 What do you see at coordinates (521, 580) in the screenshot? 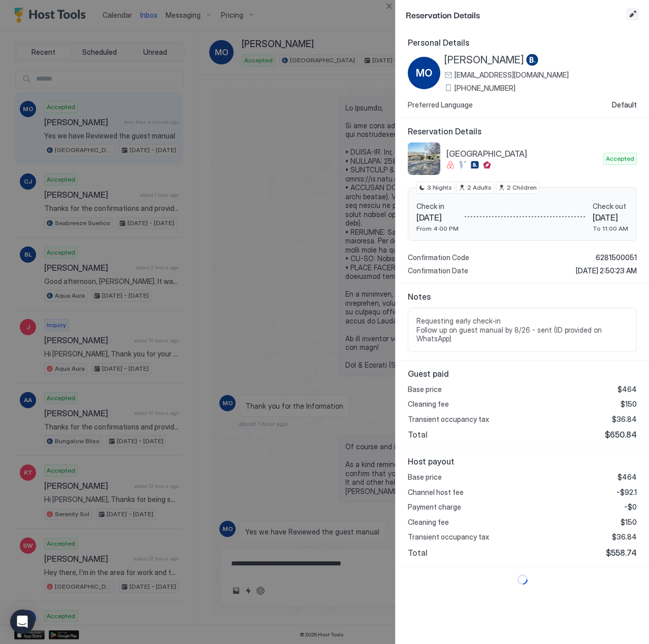
I see `div: loading` at bounding box center [521, 580].